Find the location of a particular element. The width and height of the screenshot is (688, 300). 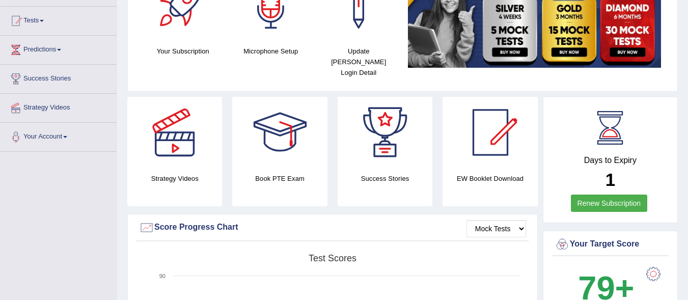

h4: Book PTE Exam is located at coordinates (279, 178).